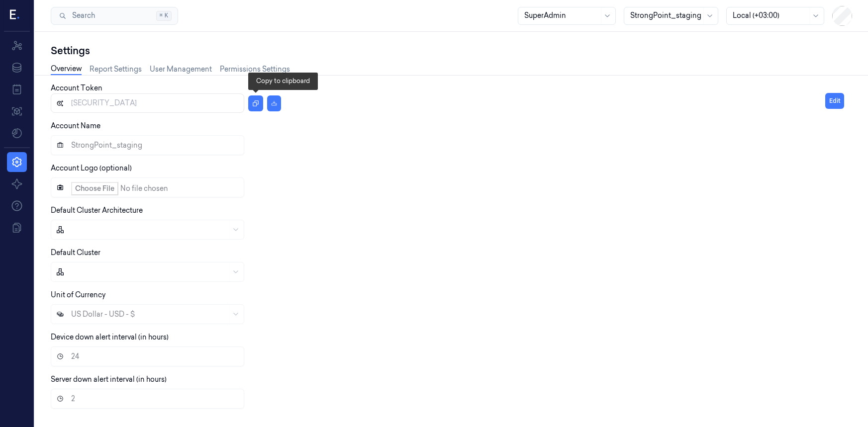  Describe the element at coordinates (835, 101) in the screenshot. I see `button: Edit` at that location.